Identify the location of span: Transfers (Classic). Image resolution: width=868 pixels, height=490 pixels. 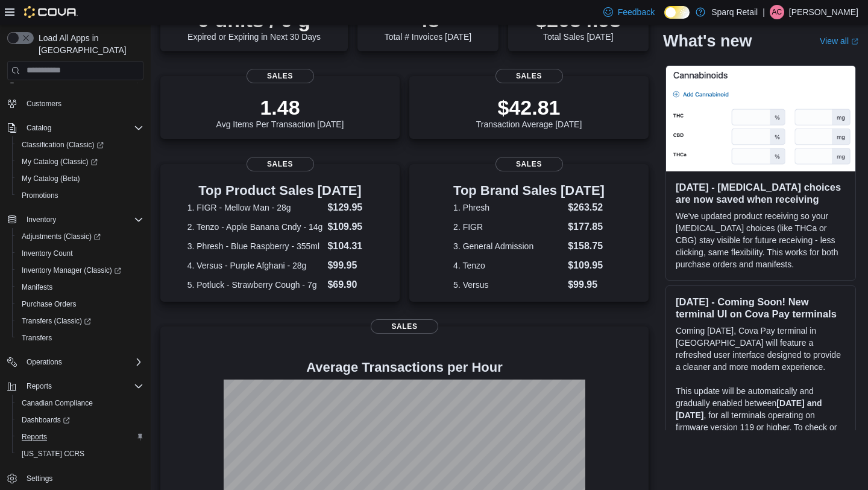
(80, 321).